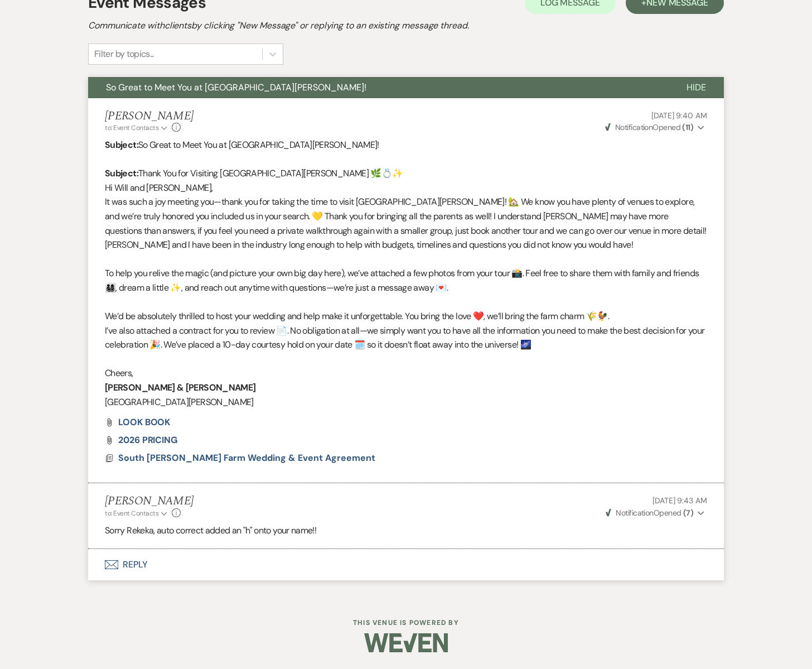  Describe the element at coordinates (656, 513) in the screenshot. I see `button: NotificationOpened (7)` at that location.